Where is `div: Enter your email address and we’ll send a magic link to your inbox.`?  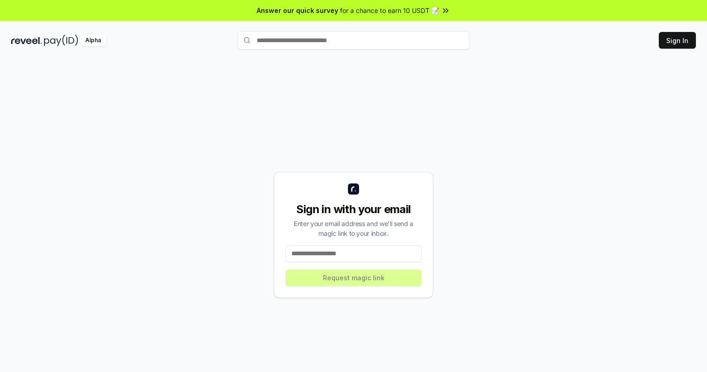 div: Enter your email address and we’ll send a magic link to your inbox. is located at coordinates (353, 228).